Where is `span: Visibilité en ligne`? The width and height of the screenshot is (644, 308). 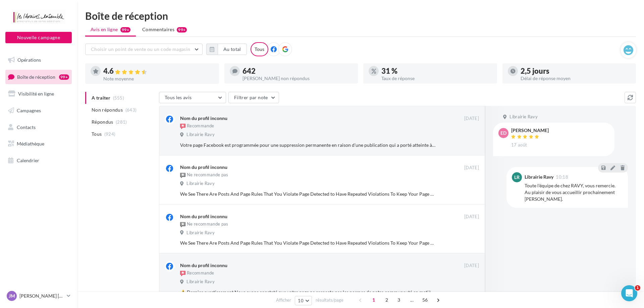
span: Visibilité en ligne is located at coordinates (36, 93).